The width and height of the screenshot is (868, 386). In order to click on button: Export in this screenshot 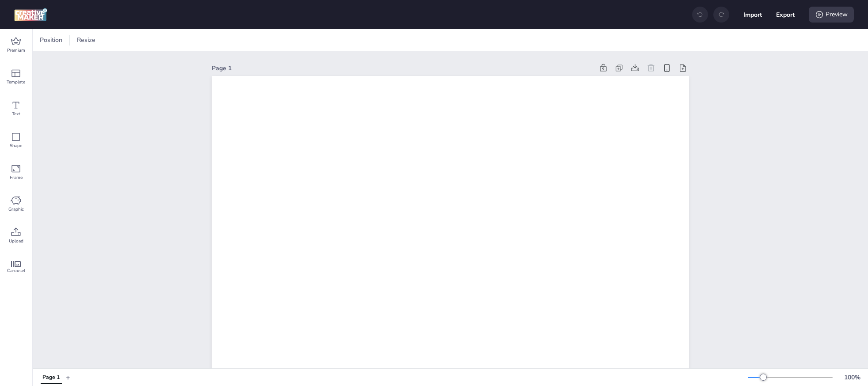, I will do `click(785, 15)`.